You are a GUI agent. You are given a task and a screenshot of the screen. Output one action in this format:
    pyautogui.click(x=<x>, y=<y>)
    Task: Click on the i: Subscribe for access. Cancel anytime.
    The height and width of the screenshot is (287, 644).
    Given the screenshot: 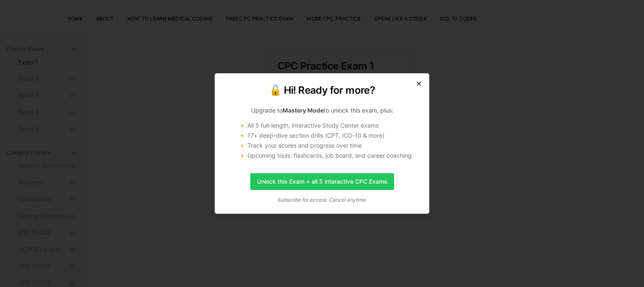 What is the action you would take?
    pyautogui.click(x=322, y=200)
    